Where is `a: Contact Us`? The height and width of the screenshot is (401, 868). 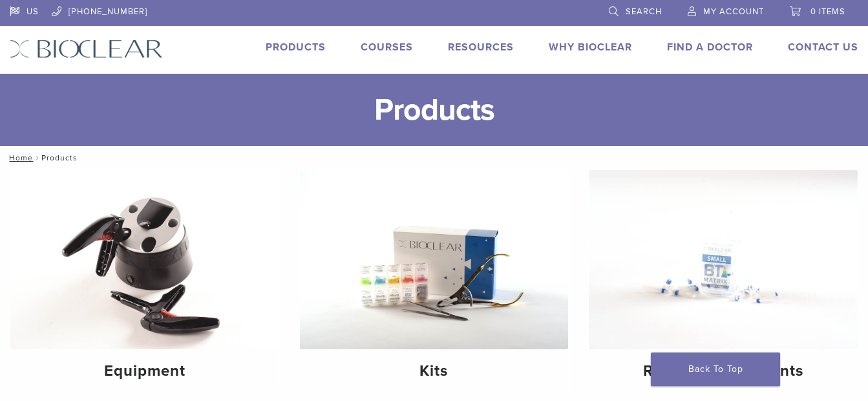
a: Contact Us is located at coordinates (822, 48).